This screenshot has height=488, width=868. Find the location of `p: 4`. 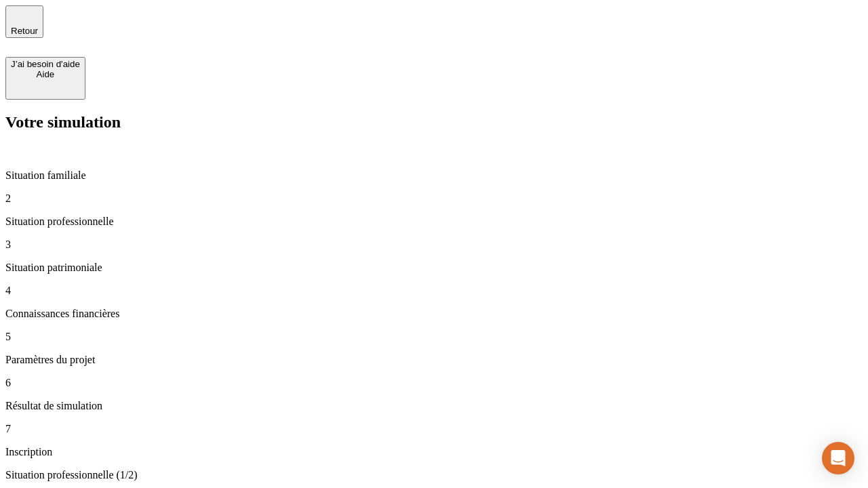

p: 4 is located at coordinates (434, 291).